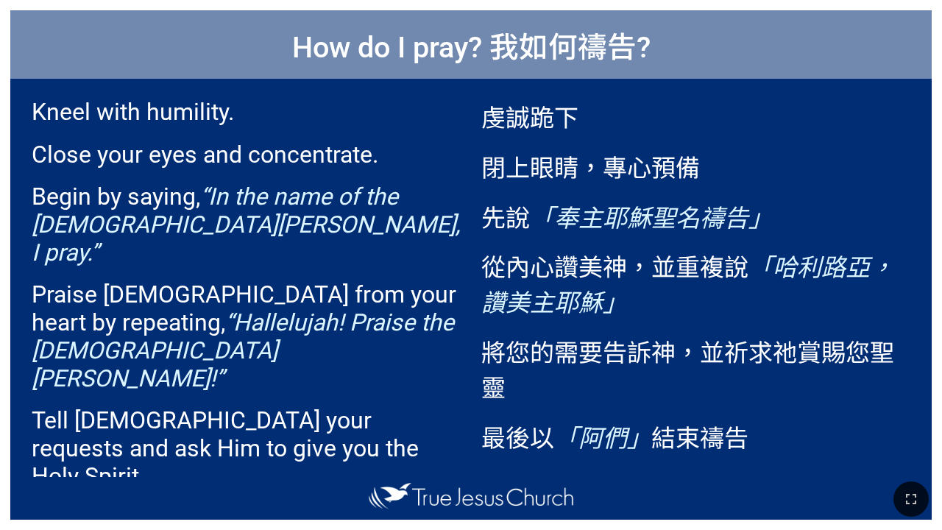 The height and width of the screenshot is (530, 942). What do you see at coordinates (695, 283) in the screenshot?
I see `p: 從內心讚美神，並重複說` at bounding box center [695, 283].